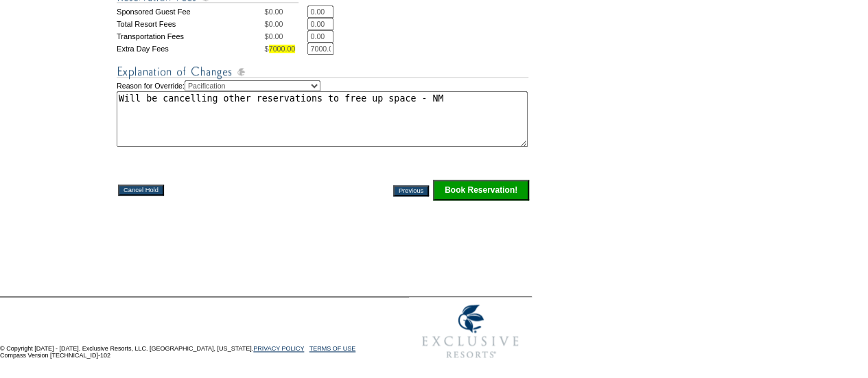 This screenshot has width=868, height=378. I want to click on input: Click this button to finalize your reservation., so click(481, 190).